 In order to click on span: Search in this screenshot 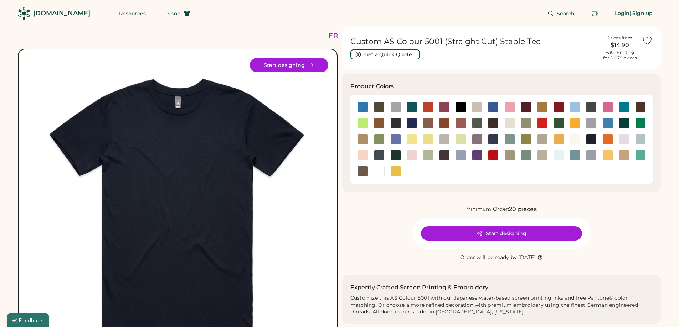, I will do `click(565, 14)`.